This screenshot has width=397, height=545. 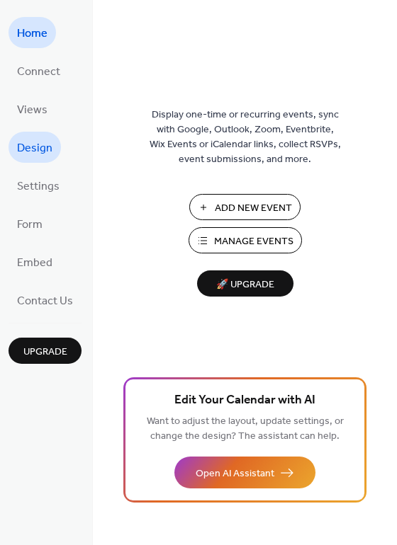 I want to click on span: Display one-time or recurring events, sync with Google, Outlook, Zoom, Eventbrite, Wix Events or ..., so click(x=245, y=137).